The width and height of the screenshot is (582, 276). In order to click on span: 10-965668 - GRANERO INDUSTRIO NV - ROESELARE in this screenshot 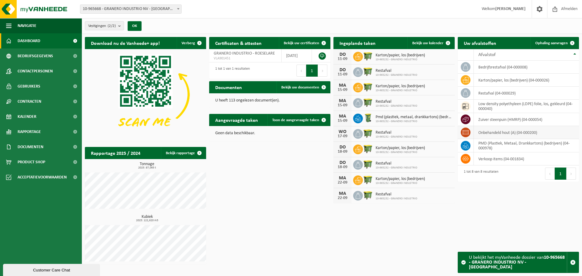, I will do `click(131, 9)`.